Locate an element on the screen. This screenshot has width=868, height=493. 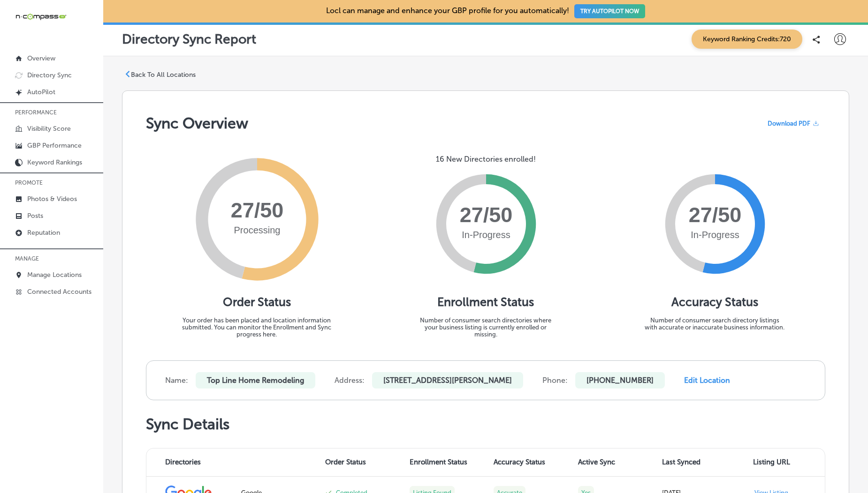
a: Back To All Locations is located at coordinates (160, 75).